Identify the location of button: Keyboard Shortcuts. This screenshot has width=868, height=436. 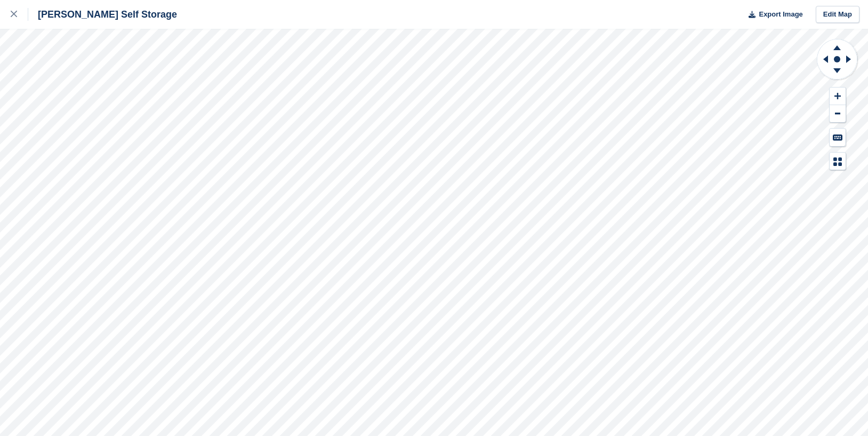
(838, 137).